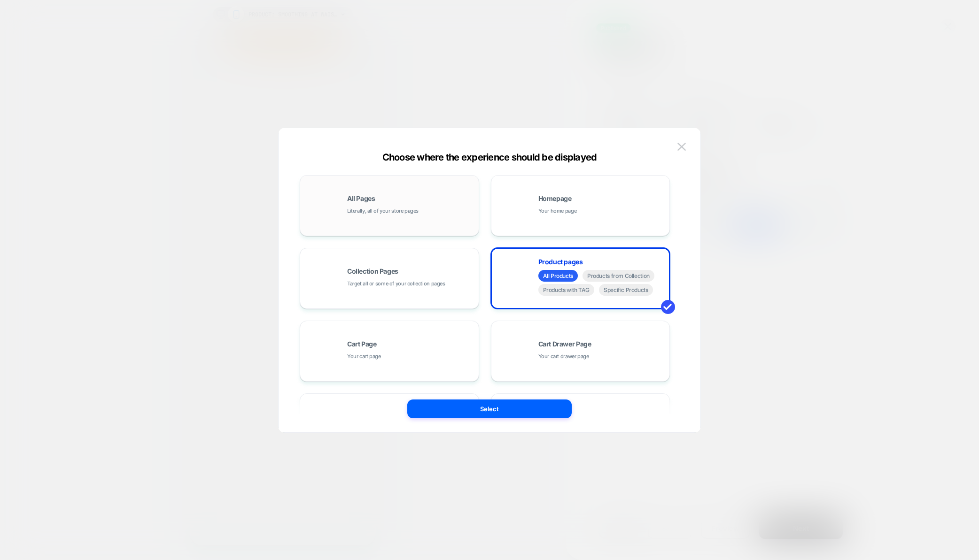 This screenshot has width=979, height=560. What do you see at coordinates (618, 276) in the screenshot?
I see `span: Products from Collection` at bounding box center [618, 276].